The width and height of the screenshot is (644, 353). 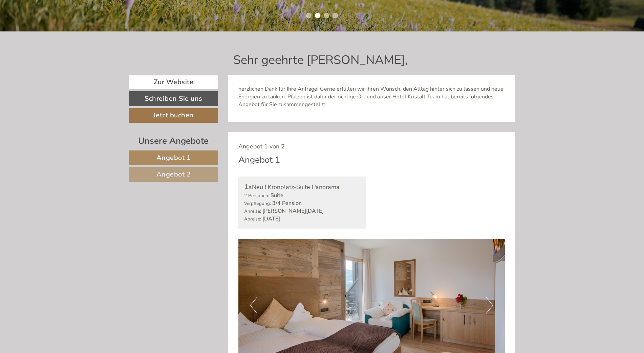 What do you see at coordinates (174, 99) in the screenshot?
I see `a: Schreiben Sie uns` at bounding box center [174, 99].